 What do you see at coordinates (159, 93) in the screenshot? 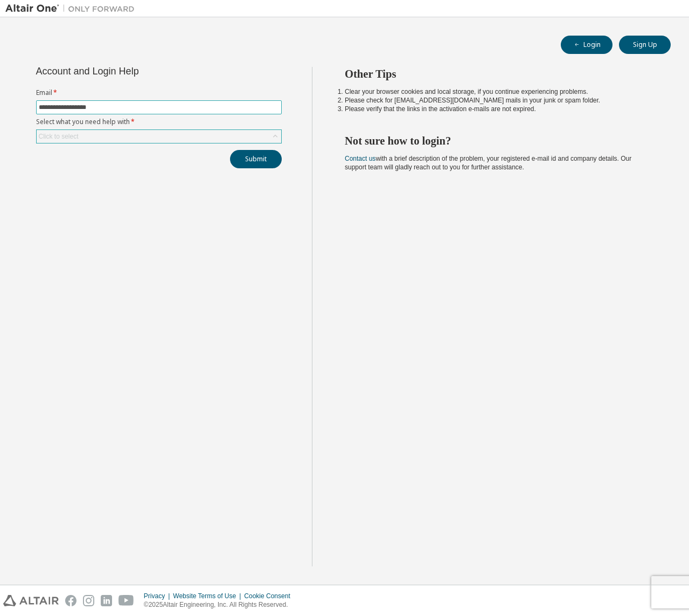
I see `label: Email` at bounding box center [159, 93].